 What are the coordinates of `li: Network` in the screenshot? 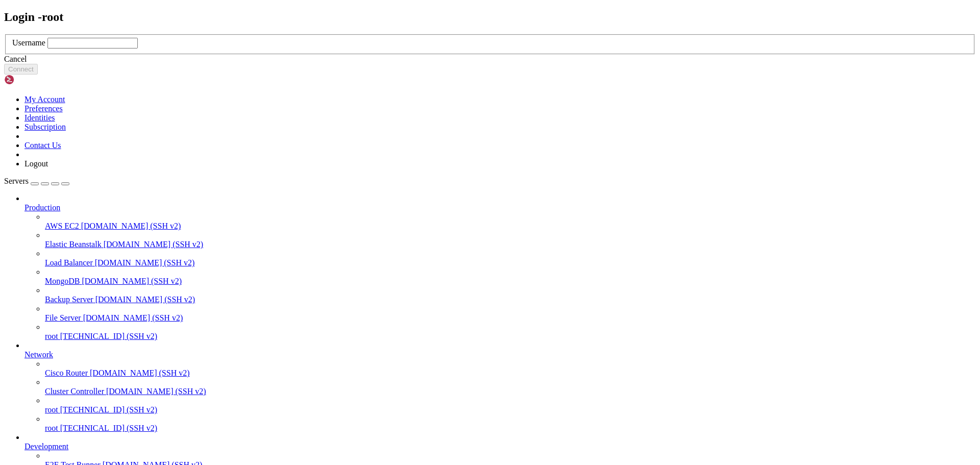 It's located at (500, 387).